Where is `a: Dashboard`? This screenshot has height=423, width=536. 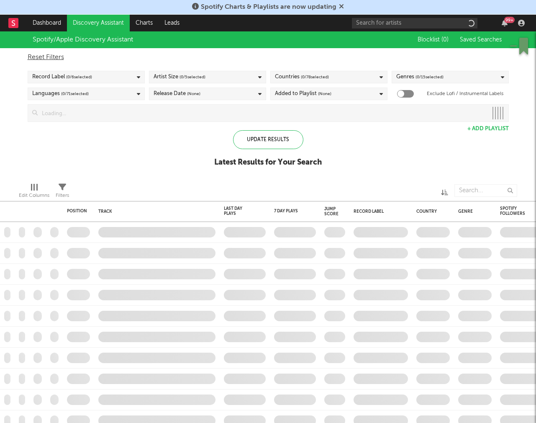 a: Dashboard is located at coordinates (47, 23).